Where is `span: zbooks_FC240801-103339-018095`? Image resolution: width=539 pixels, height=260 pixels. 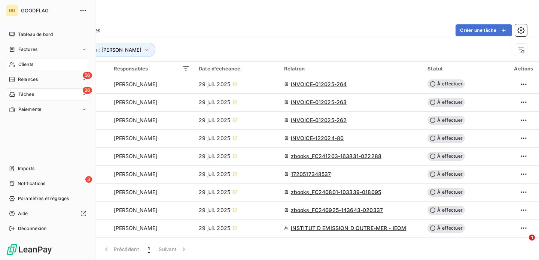
span: zbooks_FC240801-103339-018095 is located at coordinates (336, 192).